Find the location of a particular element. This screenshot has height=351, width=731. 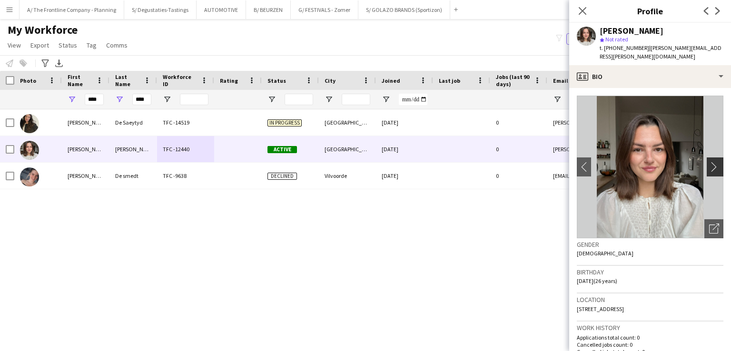

span: Not rated is located at coordinates (617, 39).